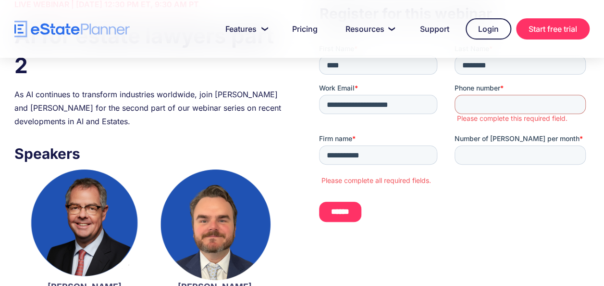 Image resolution: width=604 pixels, height=286 pixels. Describe the element at coordinates (204, 75) in the screenshot. I see `label: Please complete this required field.` at that location.